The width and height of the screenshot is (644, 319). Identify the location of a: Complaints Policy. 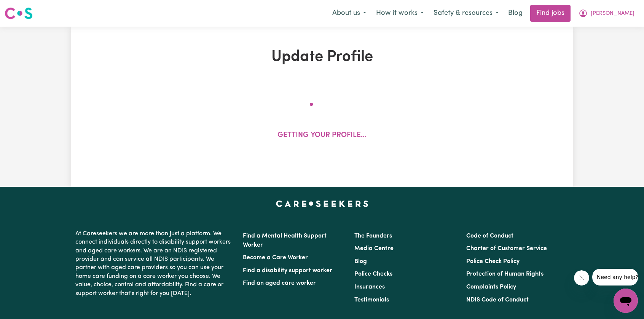
(491, 287).